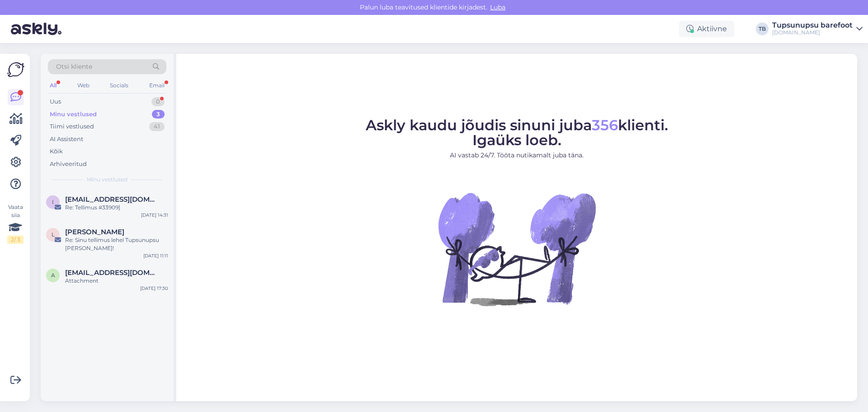 Image resolution: width=868 pixels, height=412 pixels. I want to click on span: Askly kaudu jõudis sinuni juba klienti. Igaüks loeb., so click(517, 133).